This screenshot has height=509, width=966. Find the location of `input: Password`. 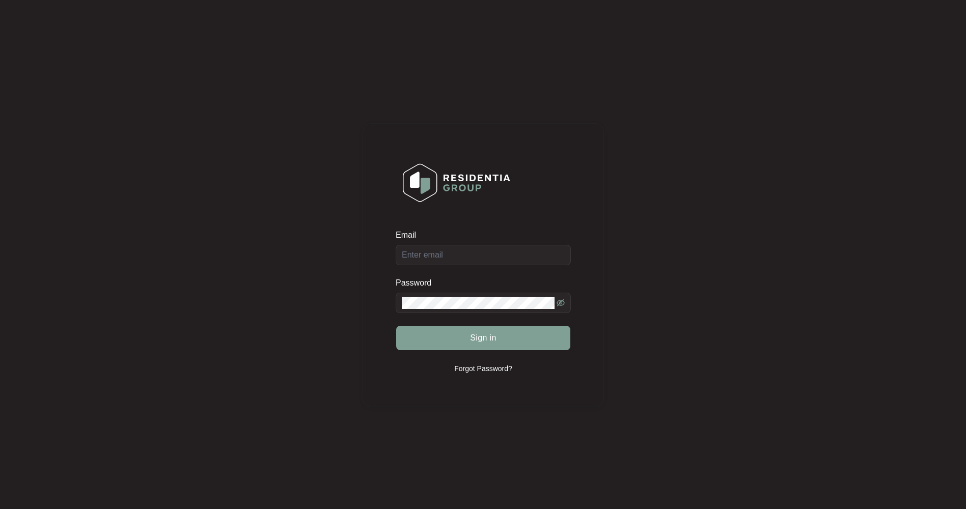

input: Password is located at coordinates (478, 303).